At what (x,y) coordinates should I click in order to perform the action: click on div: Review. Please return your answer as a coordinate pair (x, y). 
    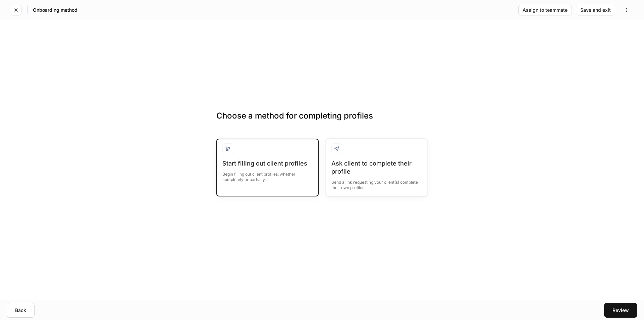
    Looking at the image, I should click on (620, 310).